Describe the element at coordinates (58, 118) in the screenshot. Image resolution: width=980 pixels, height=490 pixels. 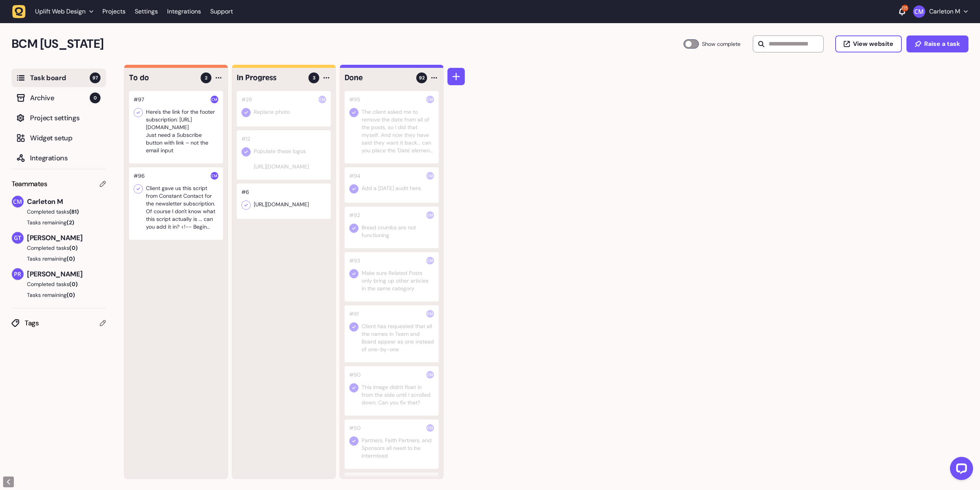
I see `button: Project settings` at that location.